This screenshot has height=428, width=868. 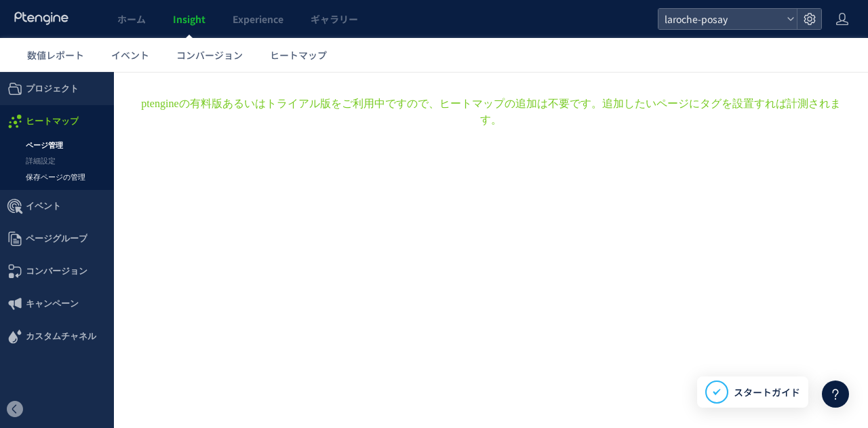 I want to click on span: 数値レポート, so click(x=55, y=55).